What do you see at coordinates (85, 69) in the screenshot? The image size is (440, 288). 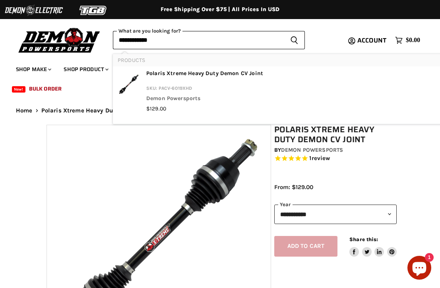 I see `a: Shop Product` at bounding box center [85, 69].